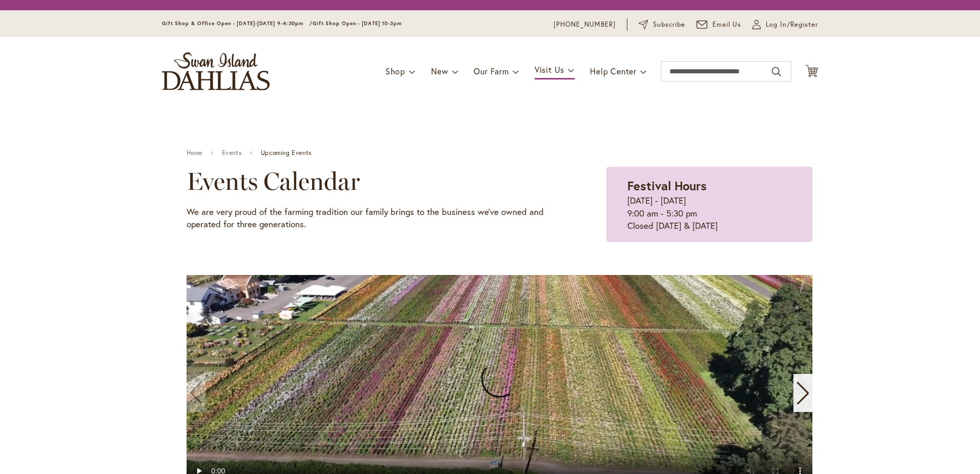 This screenshot has width=980, height=474. I want to click on span: Log In/Register, so click(792, 25).